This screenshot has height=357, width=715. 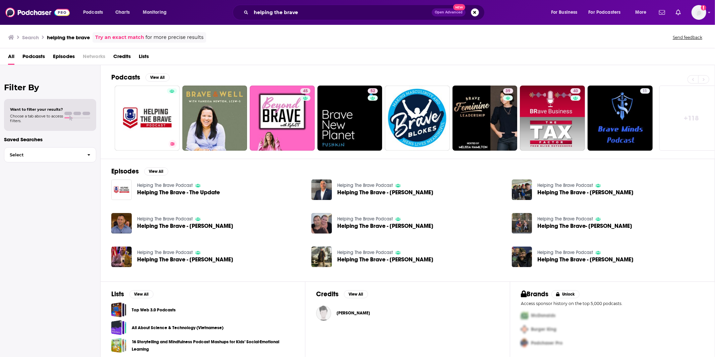 What do you see at coordinates (641, 12) in the screenshot?
I see `span: More` at bounding box center [641, 12].